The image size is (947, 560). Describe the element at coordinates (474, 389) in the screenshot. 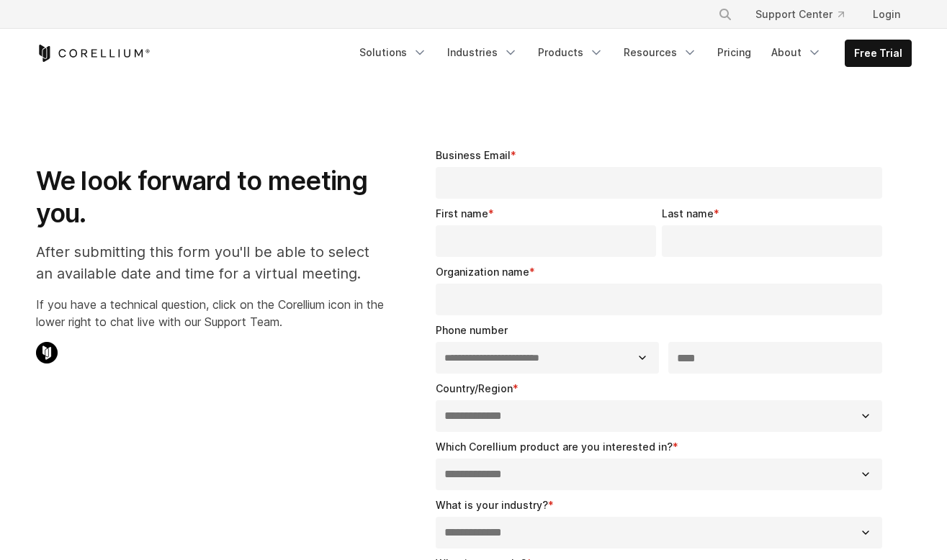

I see `span: Country/Region` at that location.